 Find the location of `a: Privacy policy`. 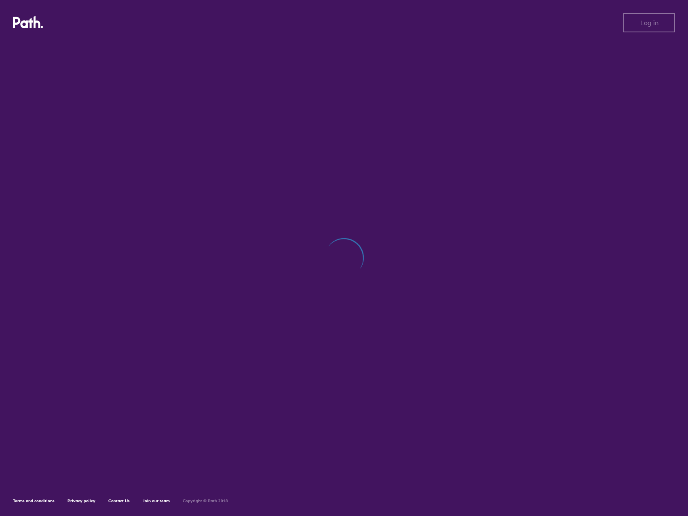

a: Privacy policy is located at coordinates (81, 501).